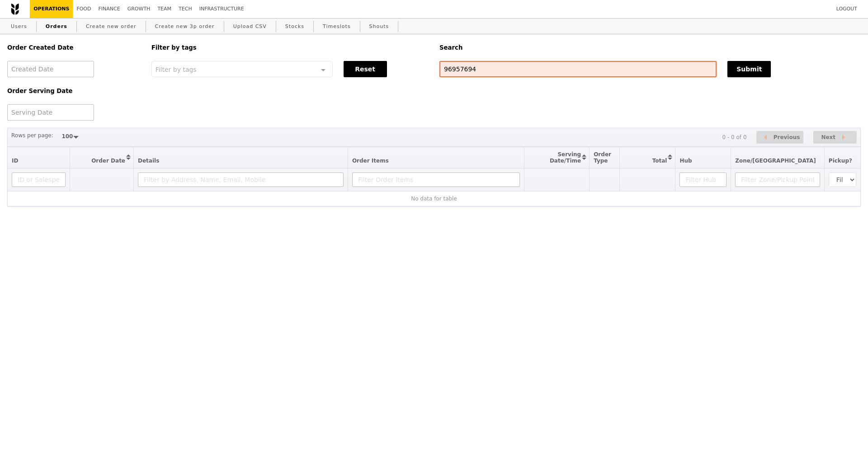 Image resolution: width=868 pixels, height=466 pixels. What do you see at coordinates (370, 161) in the screenshot?
I see `span: Order Items` at bounding box center [370, 161].